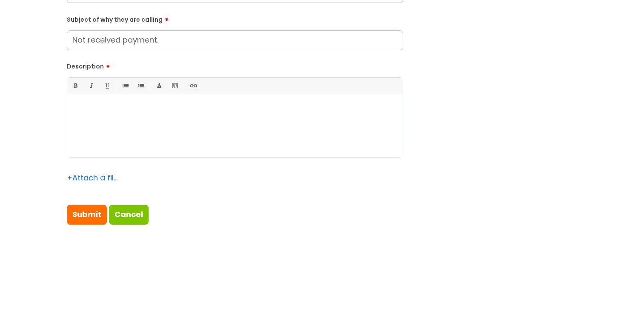 This screenshot has width=644, height=314. Describe the element at coordinates (87, 214) in the screenshot. I see `input: Submit` at that location.